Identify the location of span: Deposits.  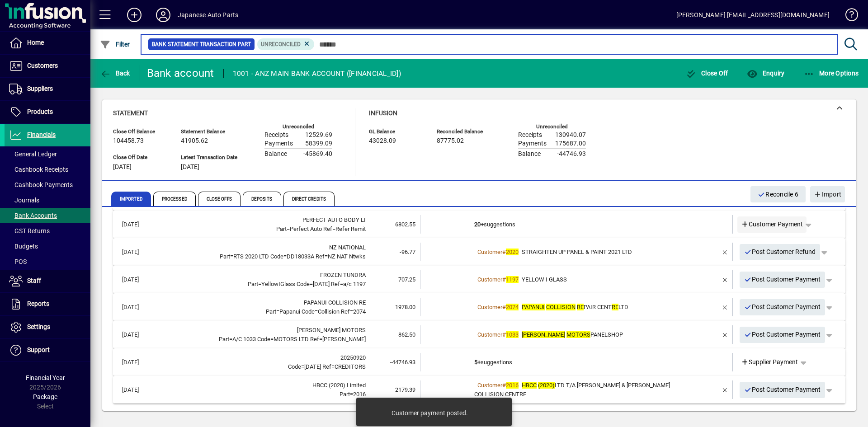
(262, 199).